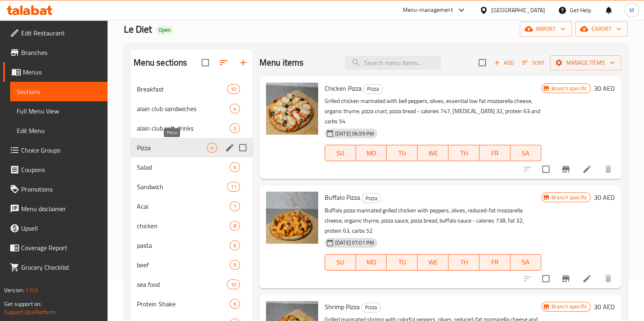  Describe the element at coordinates (433, 153) in the screenshot. I see `button: WE` at that location.